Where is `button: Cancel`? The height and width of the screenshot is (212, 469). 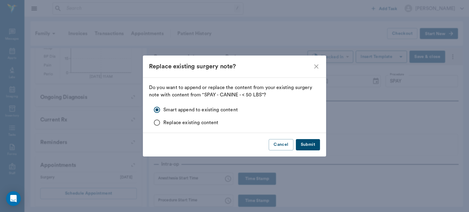
button: Cancel is located at coordinates (281, 145).